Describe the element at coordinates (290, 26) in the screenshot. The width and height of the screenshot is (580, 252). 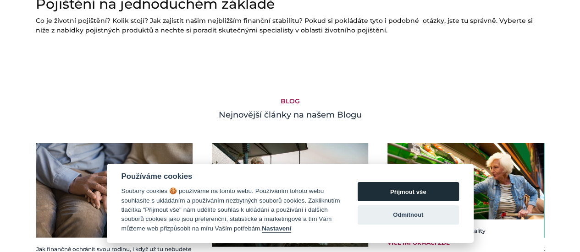
I see `p: Co je životní pojištění? Kolik stojí? Jak zajistit našim nejbližším finanční stabilitu? Pokud si ...` at that location.